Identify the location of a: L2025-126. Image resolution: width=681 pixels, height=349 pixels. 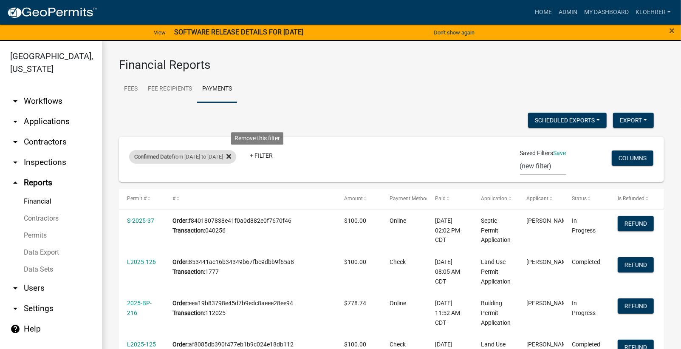
(141, 262).